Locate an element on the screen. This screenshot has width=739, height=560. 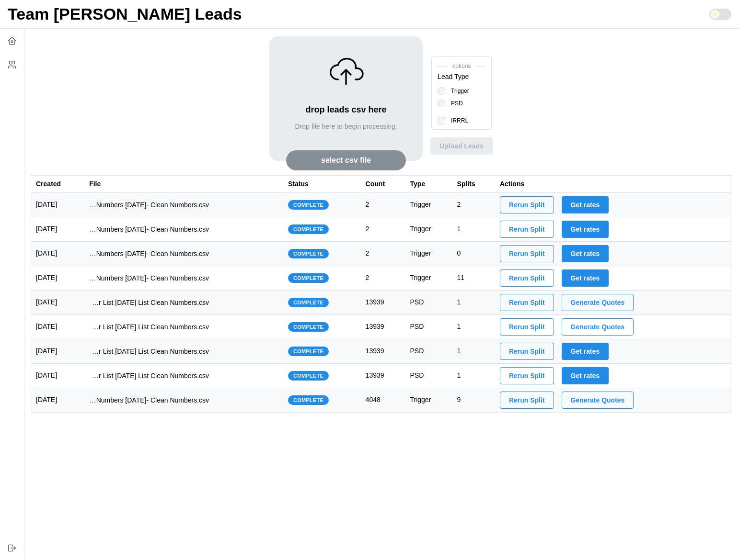
th: Count is located at coordinates (383, 184).